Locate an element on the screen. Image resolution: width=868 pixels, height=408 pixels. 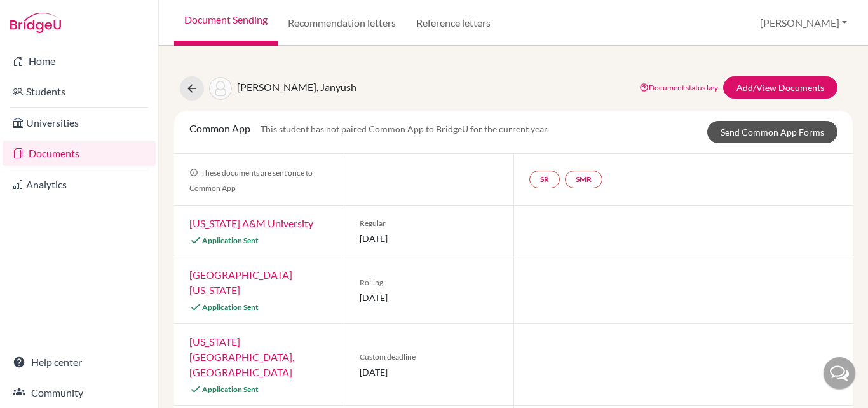
img: Bridge-U is located at coordinates (35, 23).